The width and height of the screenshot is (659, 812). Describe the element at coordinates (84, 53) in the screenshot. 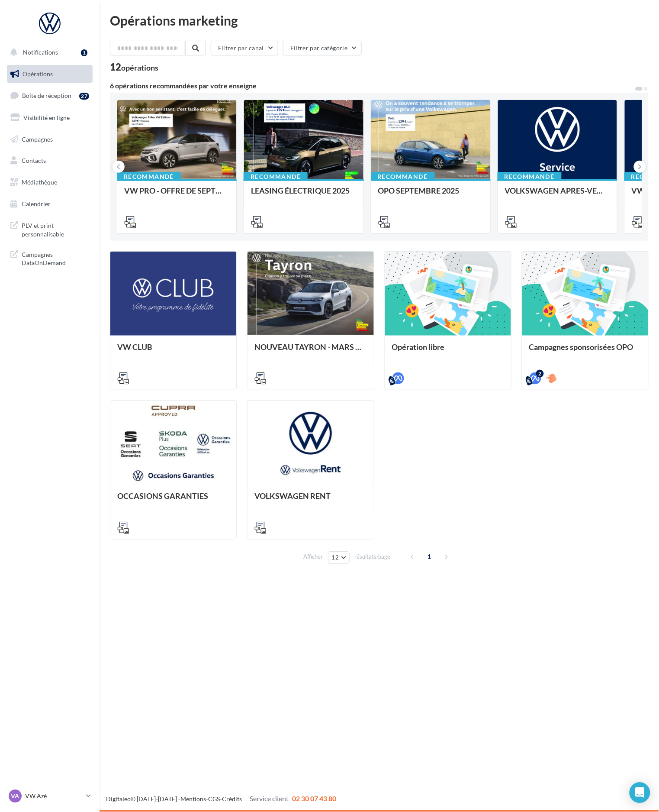

I see `div: 1` at that location.